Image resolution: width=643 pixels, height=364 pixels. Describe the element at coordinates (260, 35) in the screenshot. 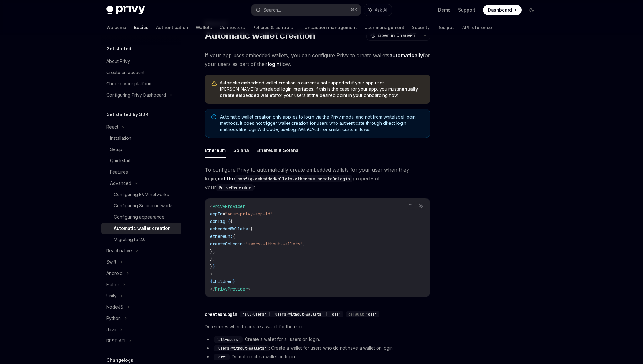

I see `h1: Automatic wallet creation` at that location.